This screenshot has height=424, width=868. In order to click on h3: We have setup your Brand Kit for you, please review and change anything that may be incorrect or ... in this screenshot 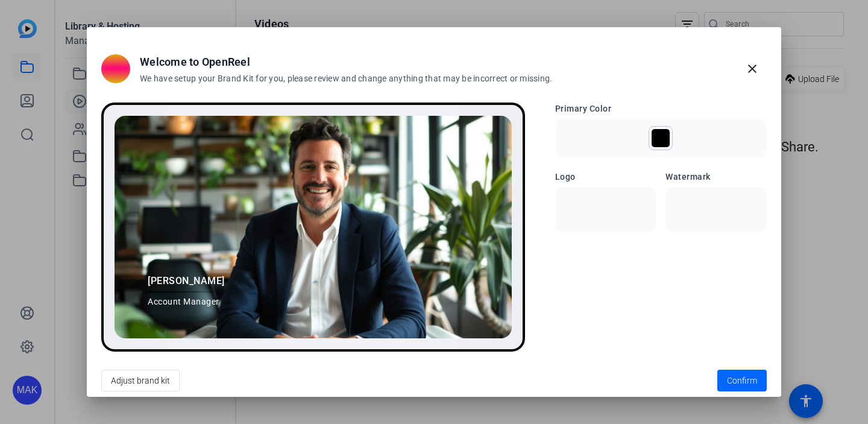, I will do `click(346, 79)`.